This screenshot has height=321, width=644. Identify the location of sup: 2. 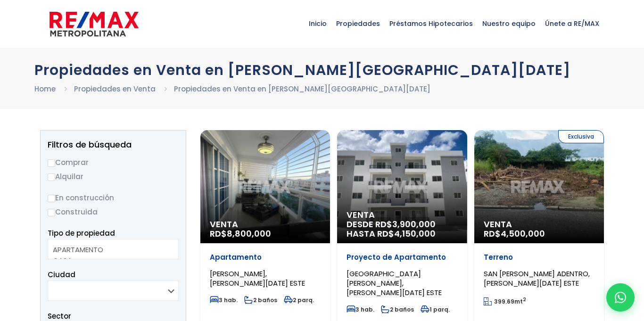
(525, 300).